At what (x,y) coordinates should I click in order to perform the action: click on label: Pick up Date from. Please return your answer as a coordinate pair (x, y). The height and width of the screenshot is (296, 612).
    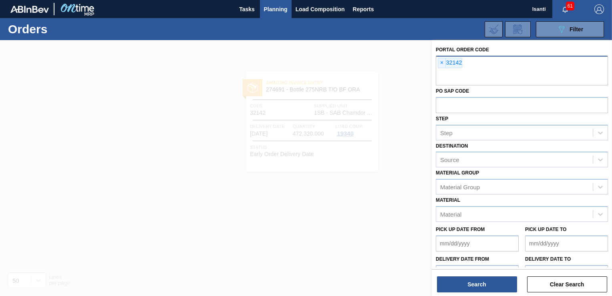
    Looking at the image, I should click on (460, 229).